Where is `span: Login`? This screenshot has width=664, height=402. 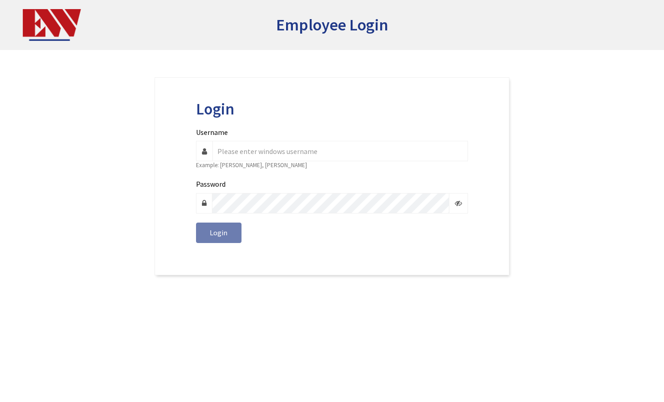 span: Login is located at coordinates (218, 233).